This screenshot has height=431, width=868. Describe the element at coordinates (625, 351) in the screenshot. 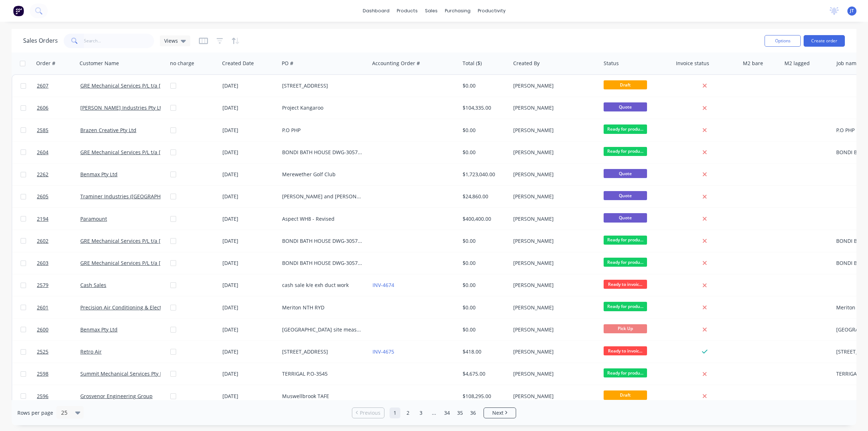

I see `span: Ready to invoic...` at that location.